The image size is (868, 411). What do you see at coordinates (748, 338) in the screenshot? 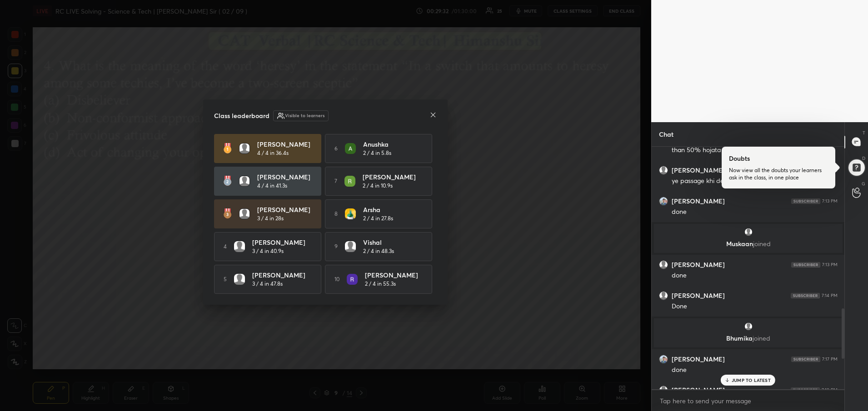
I see `p: Bhumika` at bounding box center [748, 338].